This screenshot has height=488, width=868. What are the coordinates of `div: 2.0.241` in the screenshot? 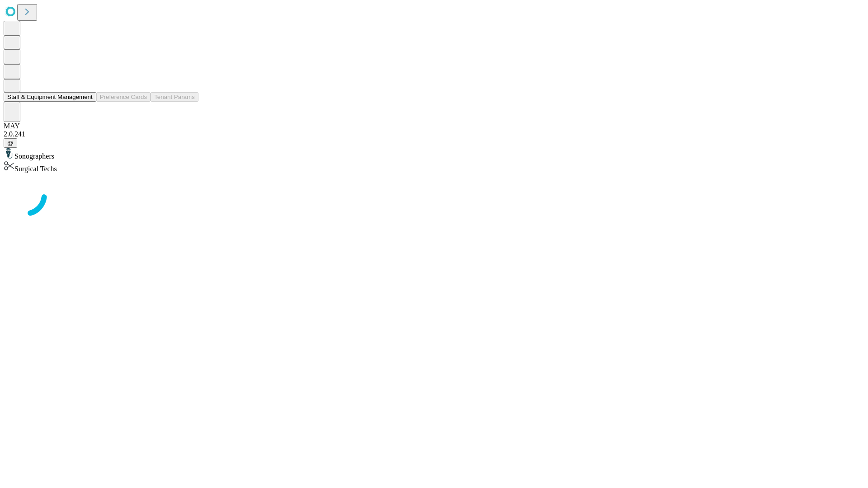 It's located at (434, 134).